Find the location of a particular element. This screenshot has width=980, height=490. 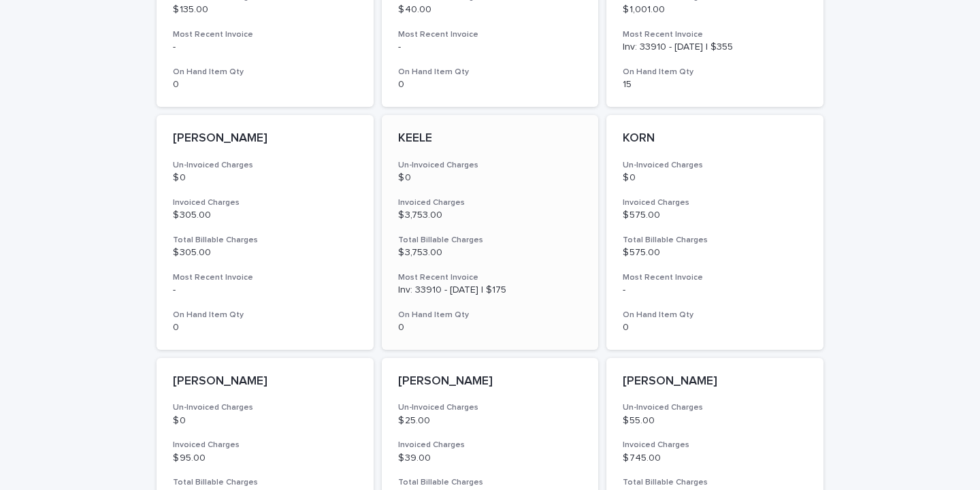

a: KEELEUn-Invoiced Charges$ 0Invoiced Charges$ 3,753.00Total Billable Charges$ 3,753.00Most Recent ... is located at coordinates (490, 232).